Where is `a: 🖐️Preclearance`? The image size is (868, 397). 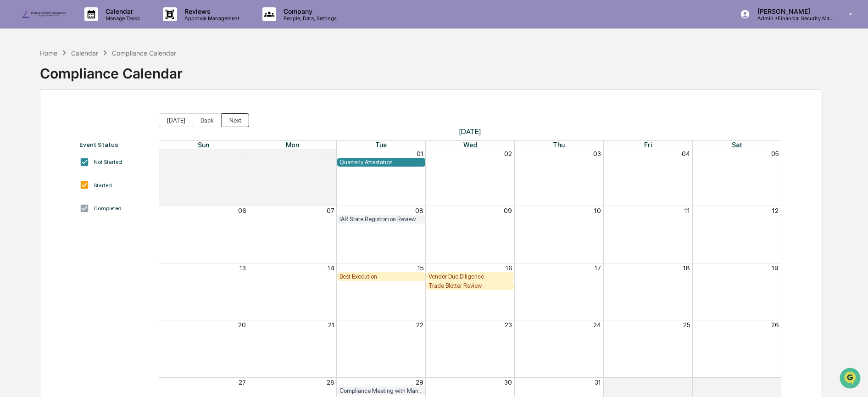 a: 🖐️Preclearance is located at coordinates (34, 120).